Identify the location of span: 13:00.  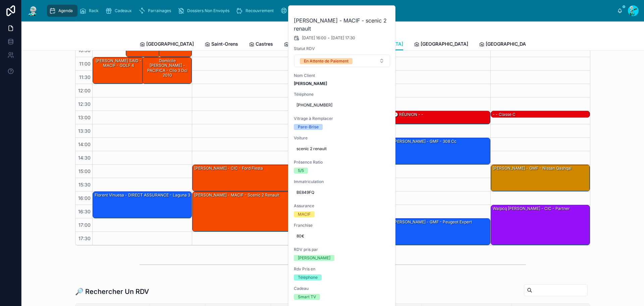
(84, 117).